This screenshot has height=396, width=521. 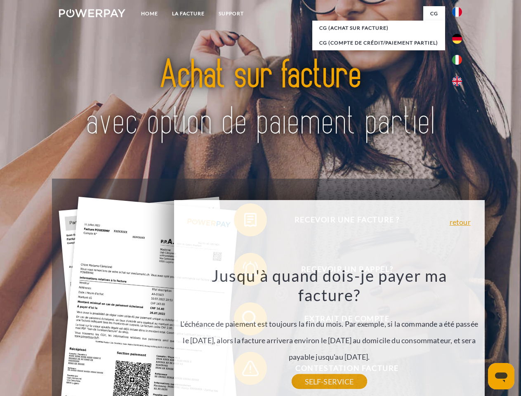 What do you see at coordinates (457, 81) in the screenshot?
I see `img: en` at bounding box center [457, 81].